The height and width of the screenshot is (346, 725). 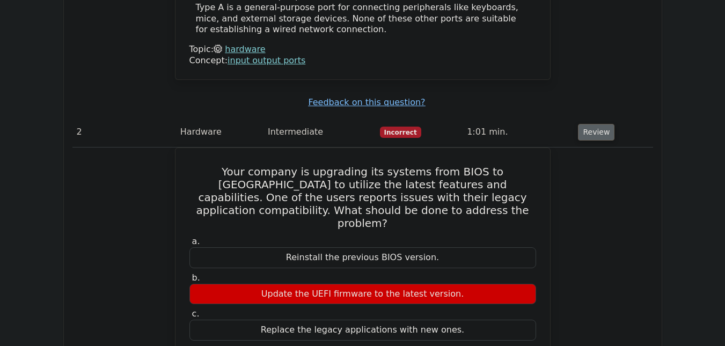 What do you see at coordinates (596, 132) in the screenshot?
I see `button: Review` at bounding box center [596, 132].